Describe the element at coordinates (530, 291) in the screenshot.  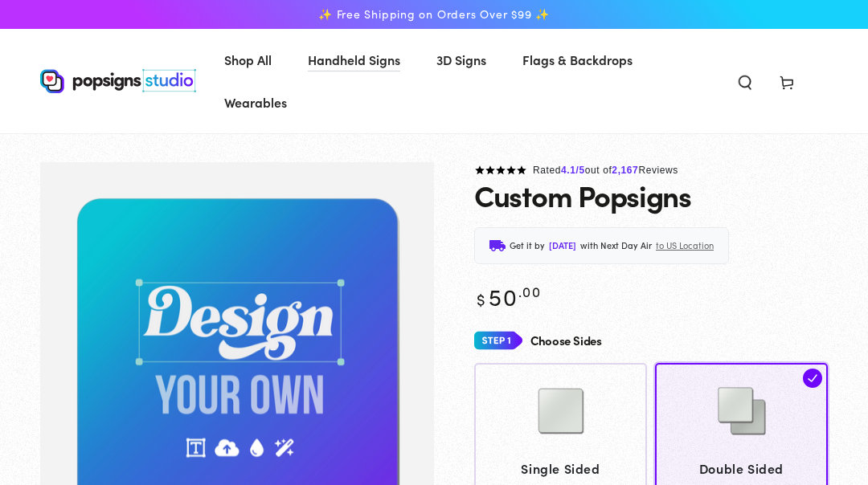
I see `sup: .00` at that location.